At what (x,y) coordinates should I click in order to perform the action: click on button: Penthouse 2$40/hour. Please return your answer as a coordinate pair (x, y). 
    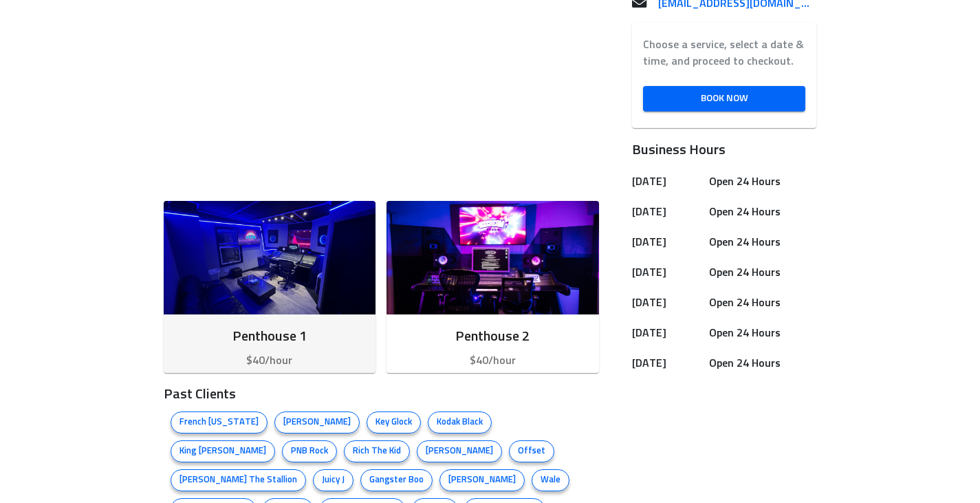
    Looking at the image, I should click on (493, 287).